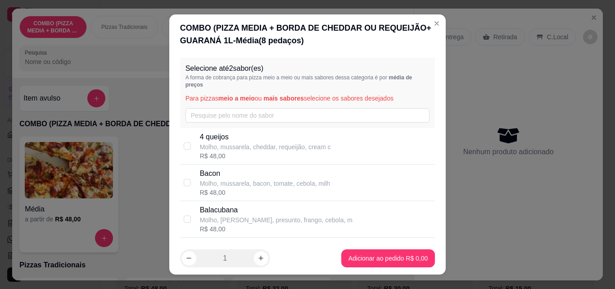 The width and height of the screenshot is (615, 289). I want to click on p: Caipira, so click(311, 246).